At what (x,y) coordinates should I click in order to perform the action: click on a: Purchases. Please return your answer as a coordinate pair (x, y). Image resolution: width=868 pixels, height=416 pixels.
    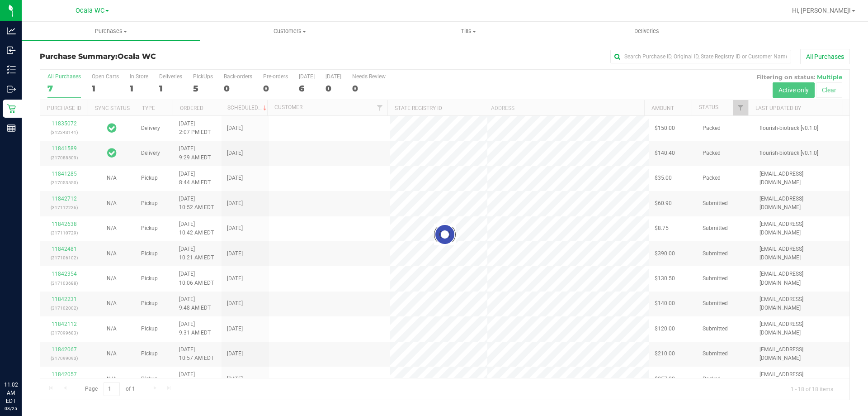
    Looking at the image, I should click on (111, 32).